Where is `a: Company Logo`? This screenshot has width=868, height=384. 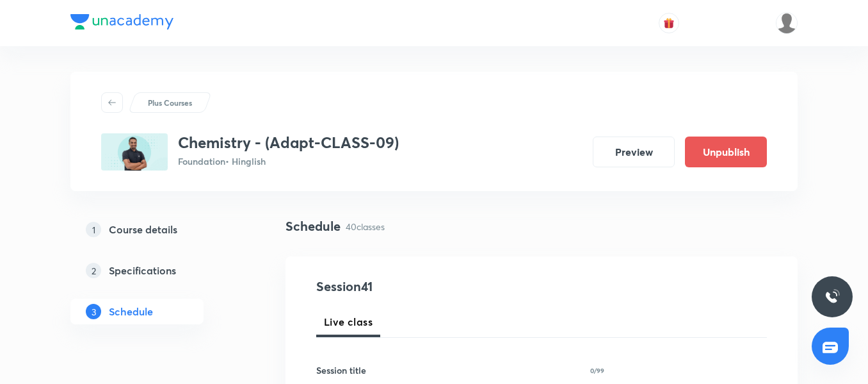
a: Company Logo is located at coordinates (122, 23).